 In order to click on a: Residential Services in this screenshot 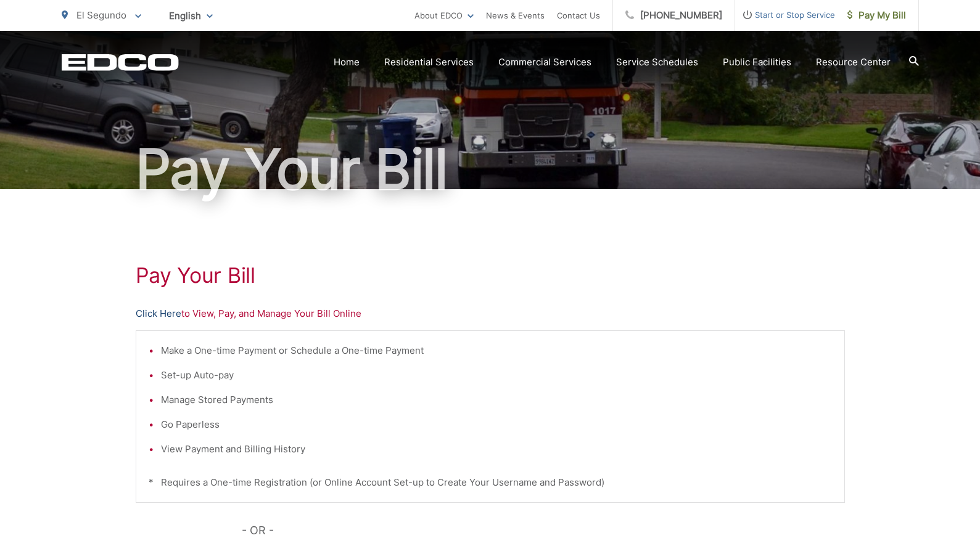, I will do `click(429, 62)`.